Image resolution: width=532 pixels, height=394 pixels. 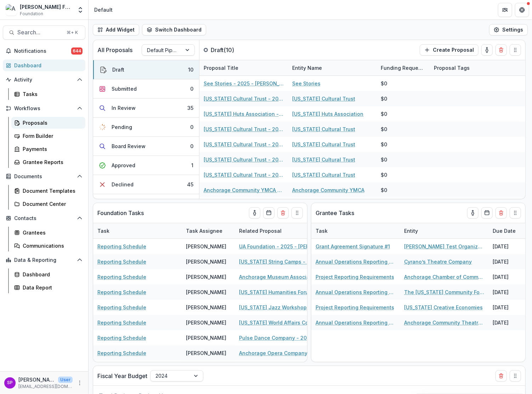 I want to click on div: Grantee Reports, so click(x=51, y=162).